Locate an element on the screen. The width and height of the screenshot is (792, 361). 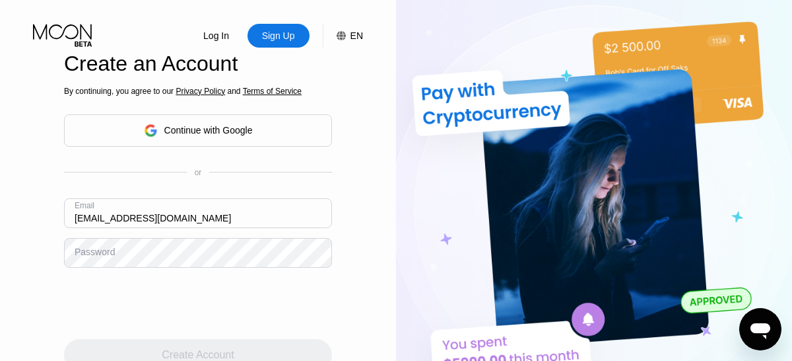
div: Password is located at coordinates (94, 252).